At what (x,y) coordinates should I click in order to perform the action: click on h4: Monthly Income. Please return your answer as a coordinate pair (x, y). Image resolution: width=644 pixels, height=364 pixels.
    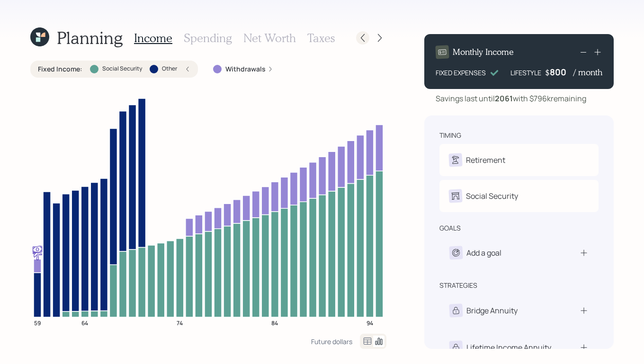
    Looking at the image, I should click on (483, 52).